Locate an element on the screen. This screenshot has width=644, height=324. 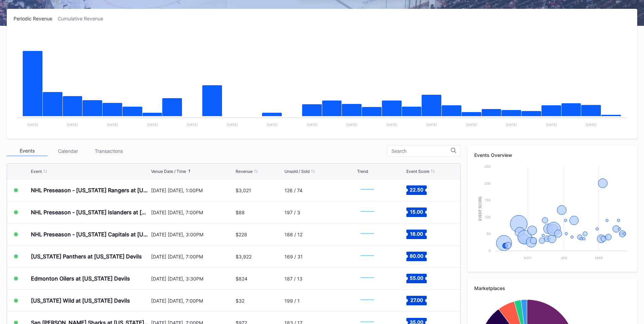
div: 169 / 31 is located at coordinates (294, 256).